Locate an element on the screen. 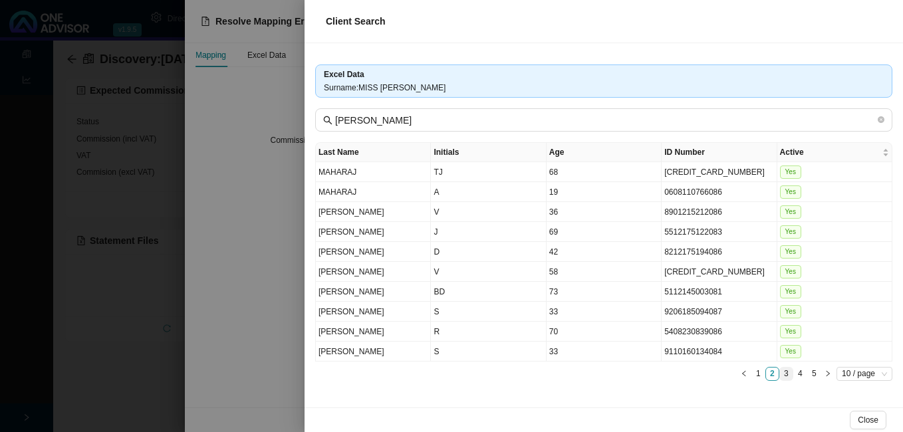 The height and width of the screenshot is (432, 903). th: Age is located at coordinates (604, 152).